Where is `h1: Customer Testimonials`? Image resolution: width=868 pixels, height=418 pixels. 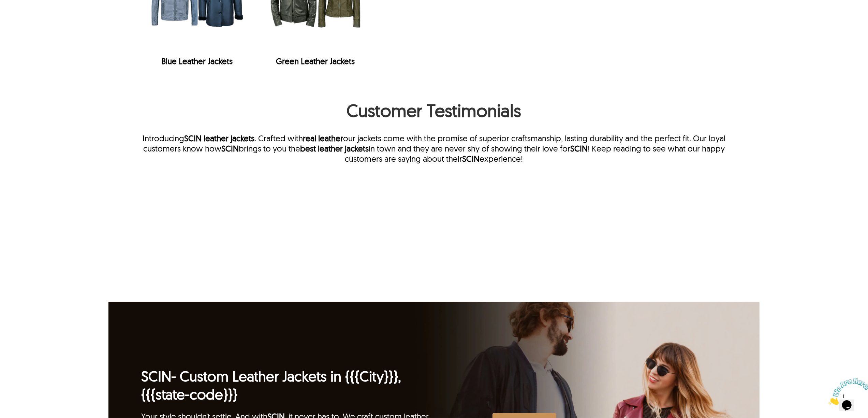
h1: Customer Testimonials is located at coordinates (434, 112).